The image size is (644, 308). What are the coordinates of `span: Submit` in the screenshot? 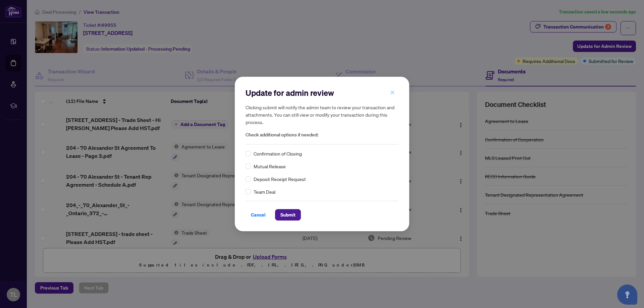 It's located at (288, 215).